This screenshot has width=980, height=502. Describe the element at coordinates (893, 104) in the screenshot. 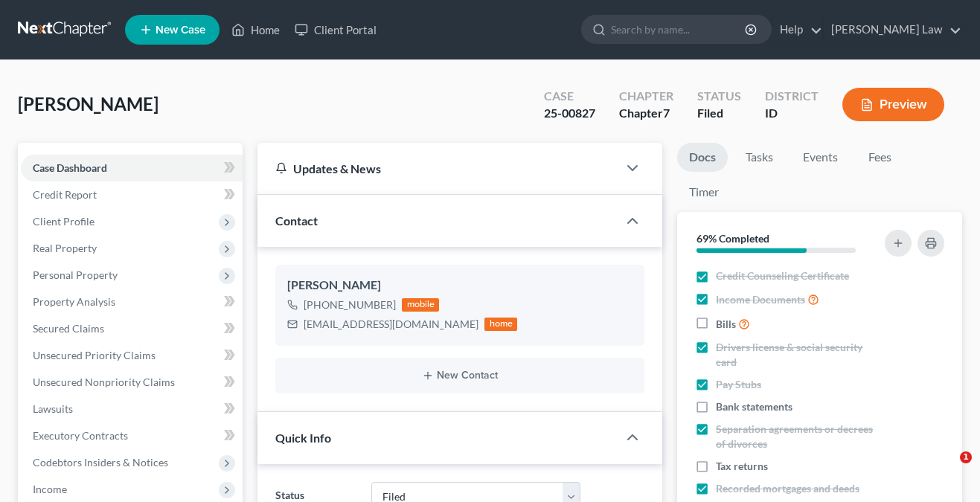

I see `button: Preview` at that location.